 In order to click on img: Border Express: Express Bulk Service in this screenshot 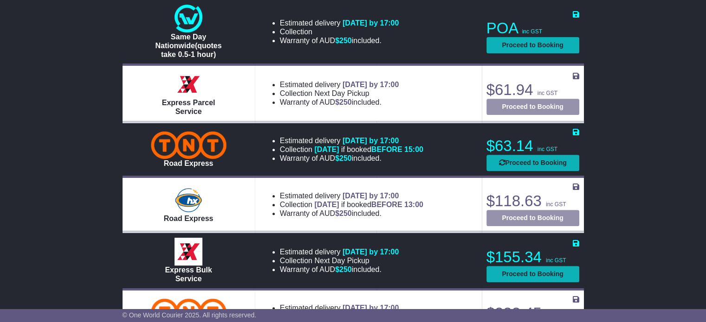, I will do `click(188, 252)`.